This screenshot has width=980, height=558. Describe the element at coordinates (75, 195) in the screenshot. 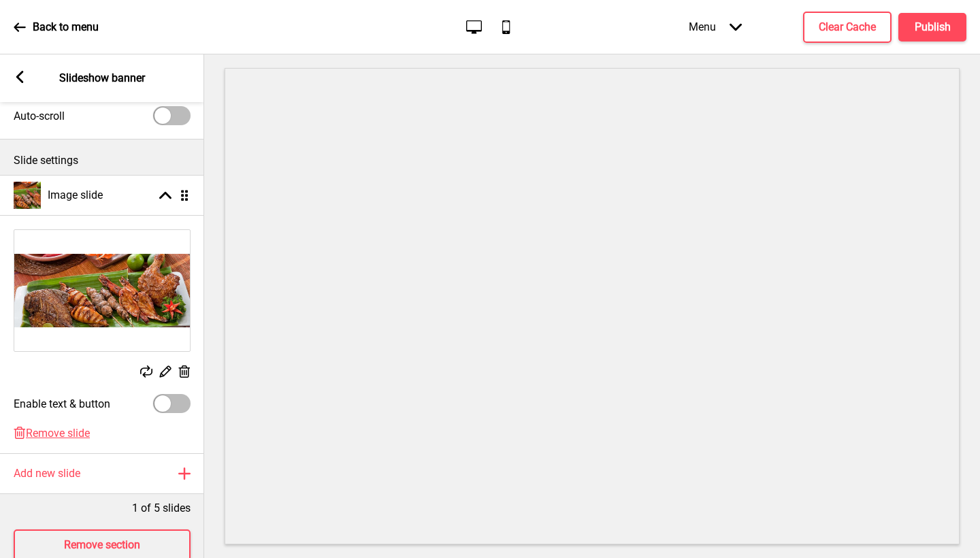

I see `h4: Image slide` at that location.